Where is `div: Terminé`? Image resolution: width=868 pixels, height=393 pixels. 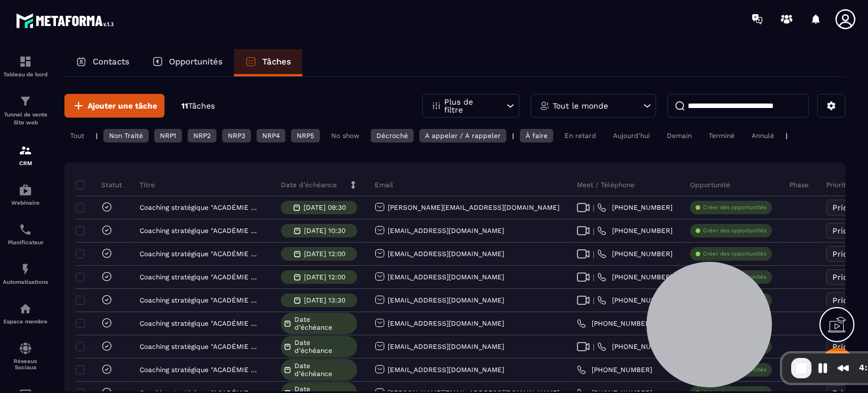 div: Terminé is located at coordinates (722, 135).